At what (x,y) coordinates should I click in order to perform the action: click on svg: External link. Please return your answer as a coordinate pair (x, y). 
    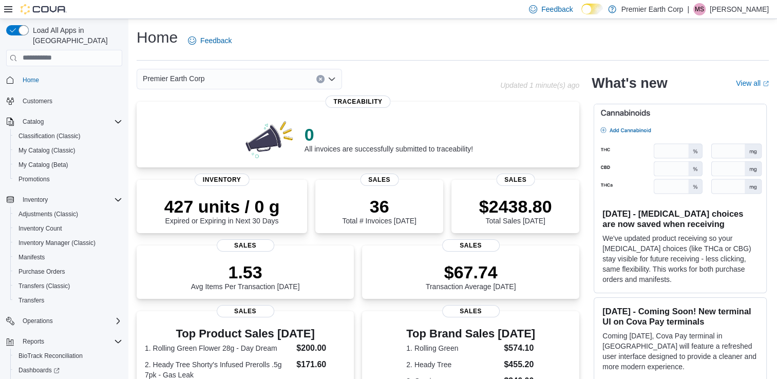
    Looking at the image, I should click on (765, 84).